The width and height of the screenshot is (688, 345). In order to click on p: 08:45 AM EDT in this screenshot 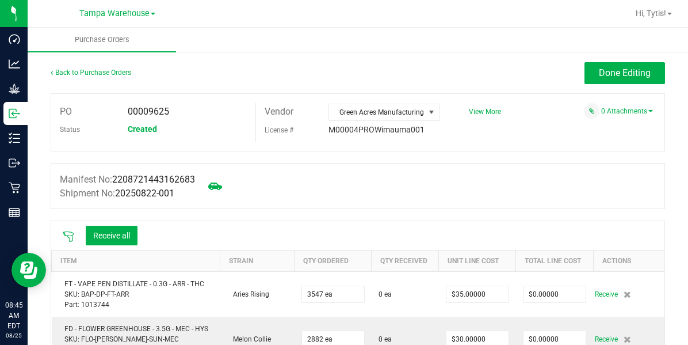, I will do `click(14, 315)`.